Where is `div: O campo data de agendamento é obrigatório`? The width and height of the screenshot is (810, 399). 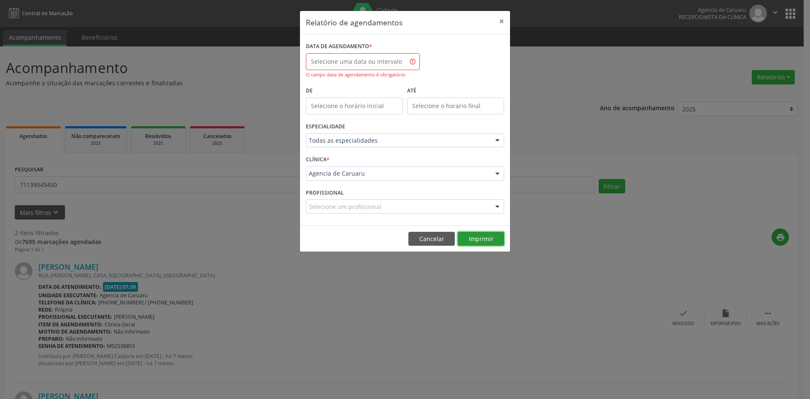 div: O campo data de agendamento é obrigatório is located at coordinates (363, 75).